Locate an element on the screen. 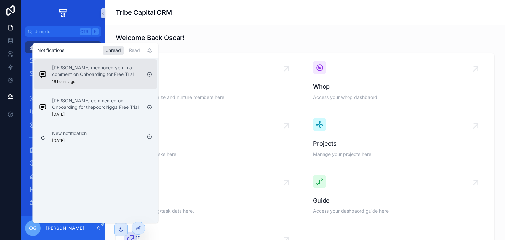 The image size is (505, 240). h1: Tribe Capital CRM is located at coordinates (144, 13).